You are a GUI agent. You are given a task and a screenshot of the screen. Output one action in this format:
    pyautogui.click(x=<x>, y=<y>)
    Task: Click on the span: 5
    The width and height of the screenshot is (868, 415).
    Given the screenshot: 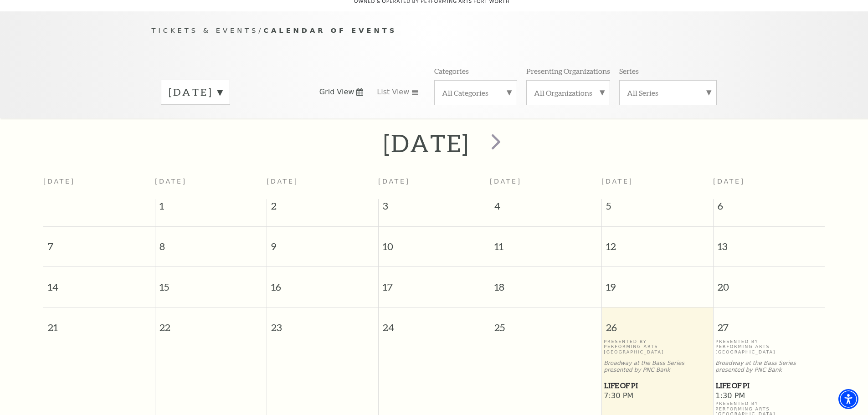 What is the action you would take?
    pyautogui.click(x=658, y=208)
    